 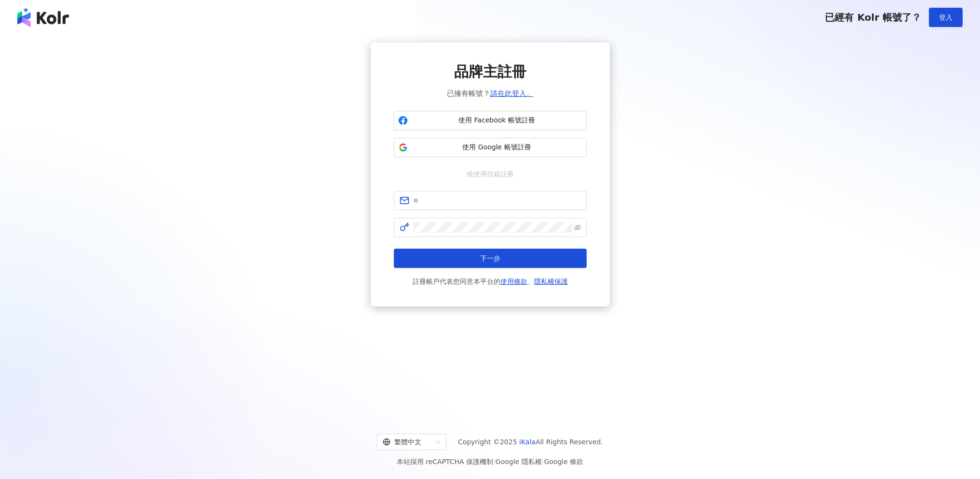 I want to click on span: 下一步, so click(x=490, y=258).